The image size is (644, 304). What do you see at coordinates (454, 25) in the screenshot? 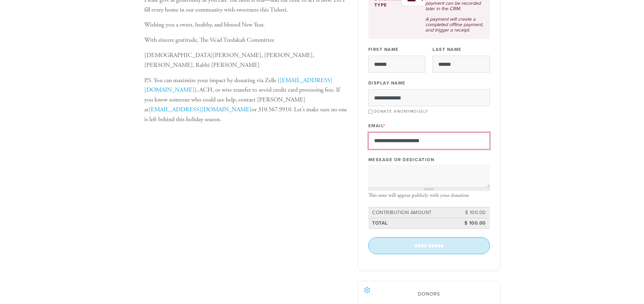
I see `p: A payment will create a completed offline payment, and trigger a receipt.` at bounding box center [454, 25].